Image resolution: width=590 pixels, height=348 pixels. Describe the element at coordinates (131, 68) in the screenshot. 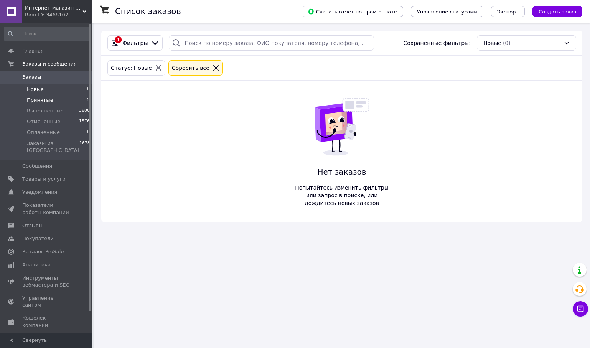

I see `div: Статус: Новые` at that location.